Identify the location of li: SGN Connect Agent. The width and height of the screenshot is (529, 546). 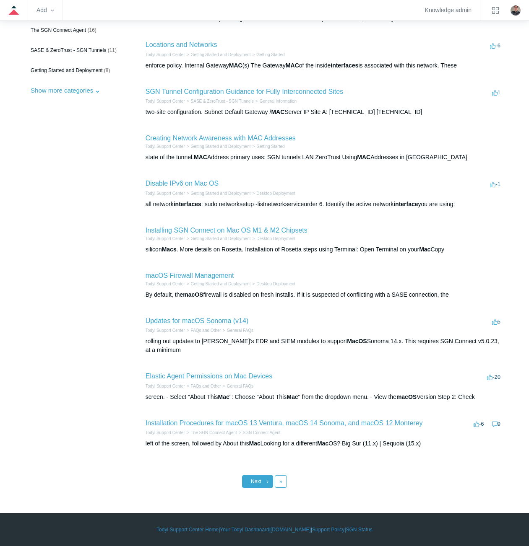
(259, 433).